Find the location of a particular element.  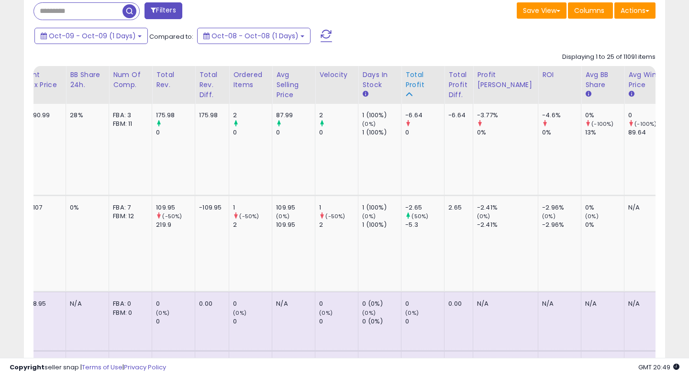

div: Total Rev. Diff. is located at coordinates (212, 85).